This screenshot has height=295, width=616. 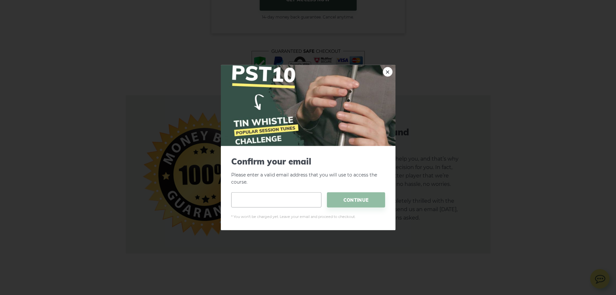 What do you see at coordinates (308, 161) in the screenshot?
I see `span: Confirm your email` at bounding box center [308, 161].